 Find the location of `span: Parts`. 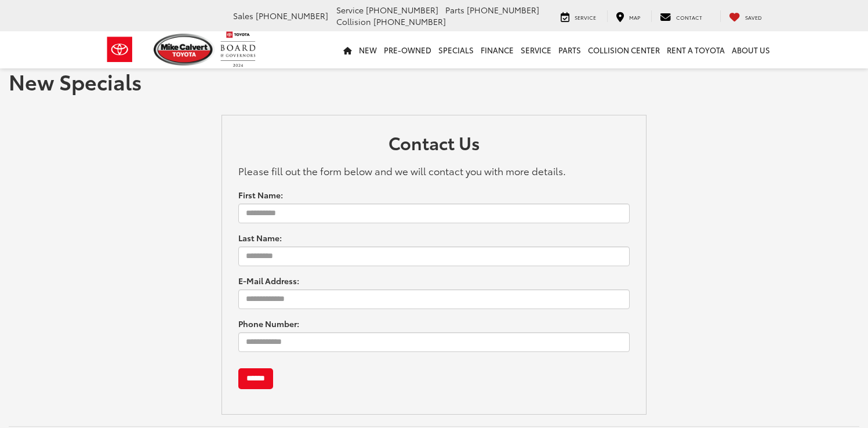

span: Parts is located at coordinates (454, 10).